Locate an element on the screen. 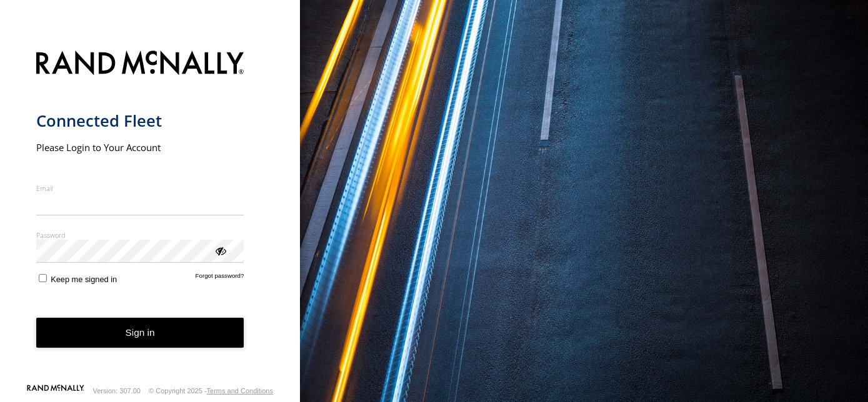 The image size is (868, 402). button: Sign in is located at coordinates (140, 333).